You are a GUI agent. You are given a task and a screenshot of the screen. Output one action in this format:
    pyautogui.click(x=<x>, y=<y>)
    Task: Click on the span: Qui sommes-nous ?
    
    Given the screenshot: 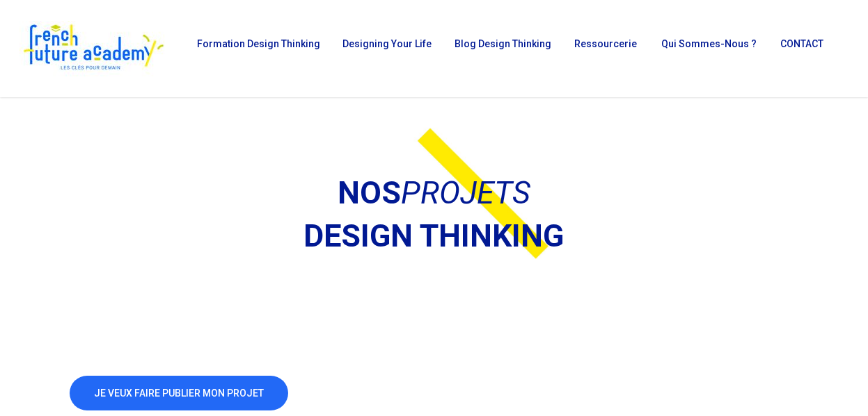 What is the action you would take?
    pyautogui.click(x=708, y=44)
    